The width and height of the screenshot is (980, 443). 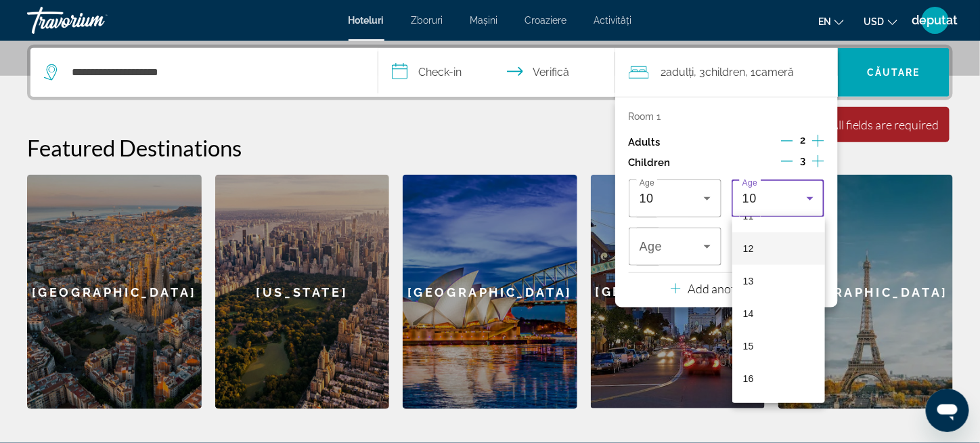 What do you see at coordinates (779, 411) in the screenshot?
I see `mat-option: 17 ani` at bounding box center [779, 411].